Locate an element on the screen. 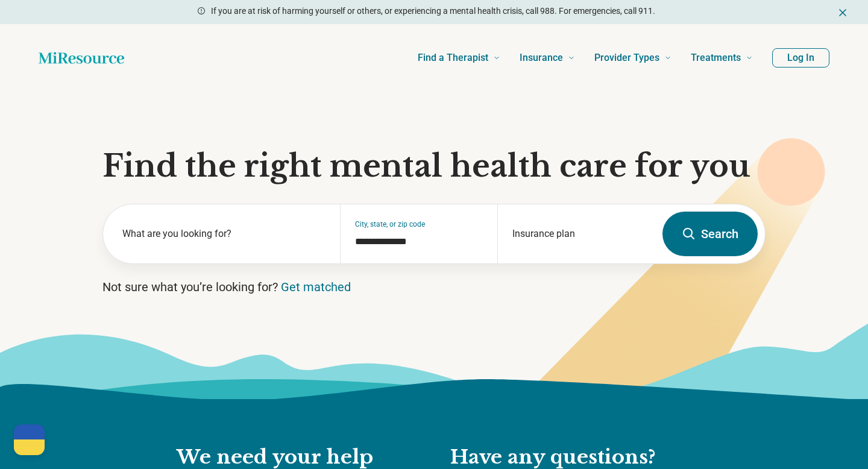 Image resolution: width=868 pixels, height=469 pixels. span: Treatments is located at coordinates (716, 58).